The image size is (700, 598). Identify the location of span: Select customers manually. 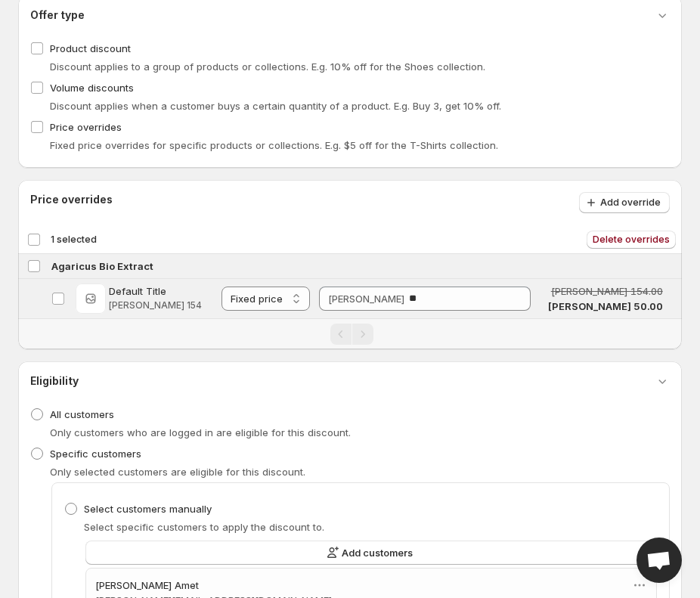
(147, 509).